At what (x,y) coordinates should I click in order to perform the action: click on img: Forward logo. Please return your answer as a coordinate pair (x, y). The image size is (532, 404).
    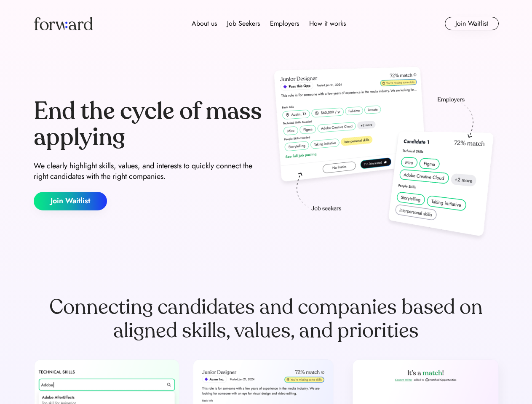
    Looking at the image, I should click on (63, 23).